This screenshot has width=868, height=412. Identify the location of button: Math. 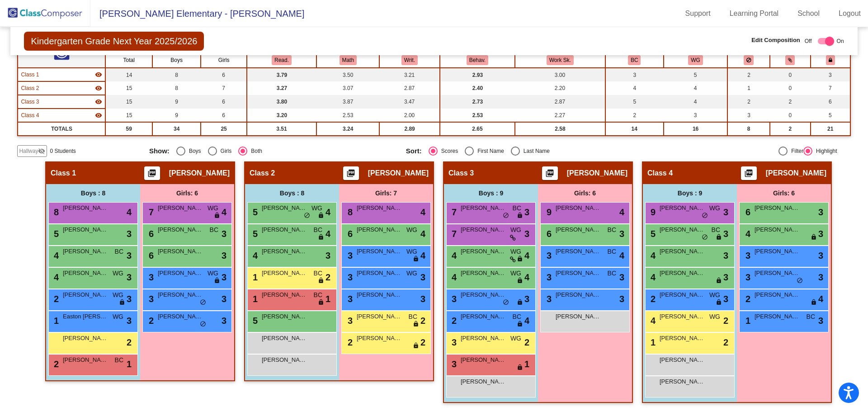
(348, 60).